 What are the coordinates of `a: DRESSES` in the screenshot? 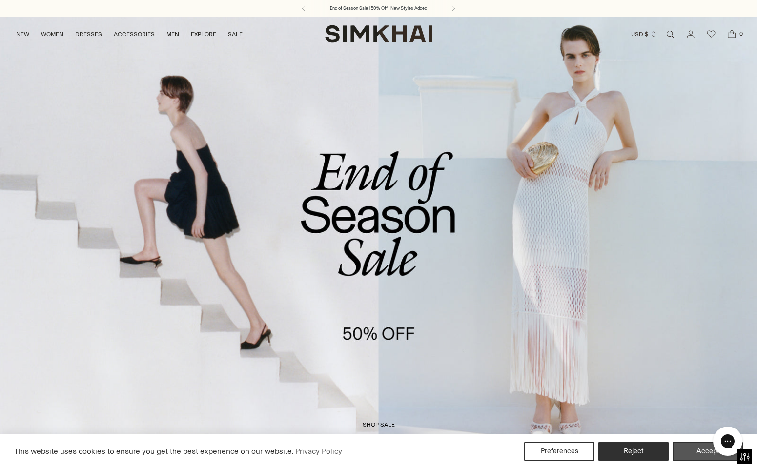 It's located at (88, 34).